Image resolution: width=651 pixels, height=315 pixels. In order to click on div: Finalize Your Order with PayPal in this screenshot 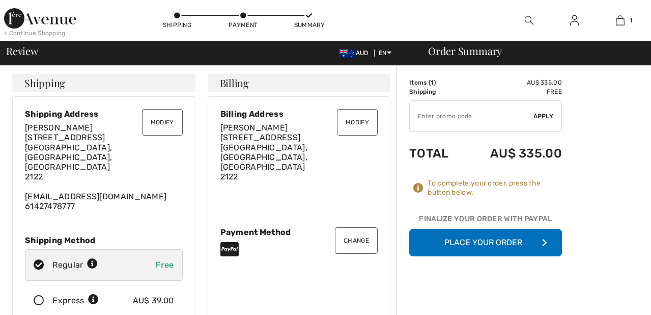, I will do `click(486, 221)`.